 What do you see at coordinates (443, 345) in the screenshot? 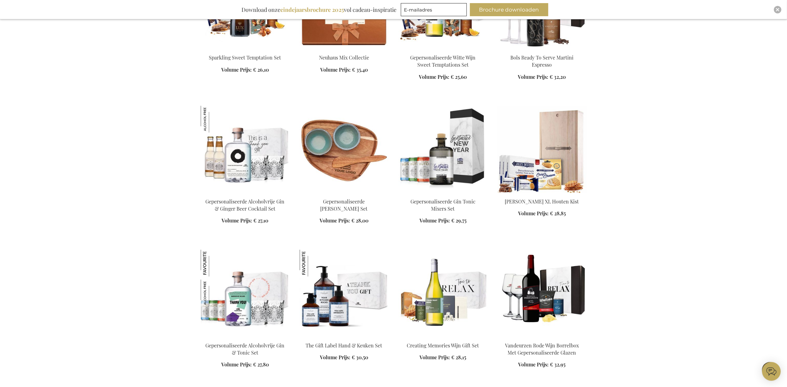
I see `a: Creating Memories Wijn Gift Set` at bounding box center [443, 345].